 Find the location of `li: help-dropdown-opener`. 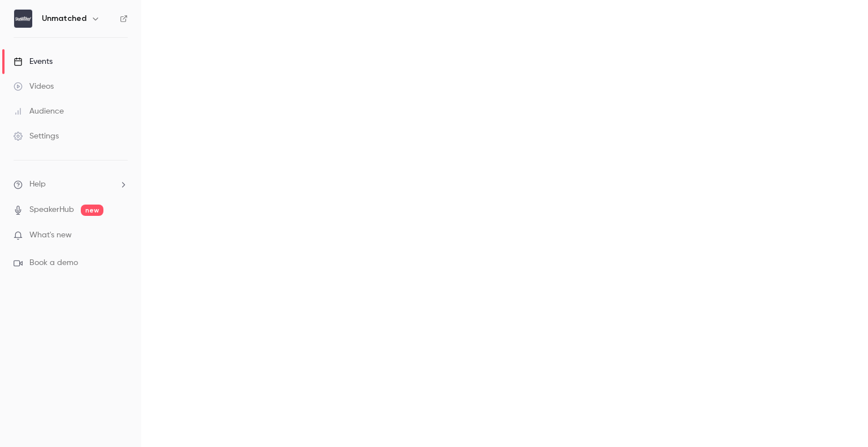

li: help-dropdown-opener is located at coordinates (71, 184).